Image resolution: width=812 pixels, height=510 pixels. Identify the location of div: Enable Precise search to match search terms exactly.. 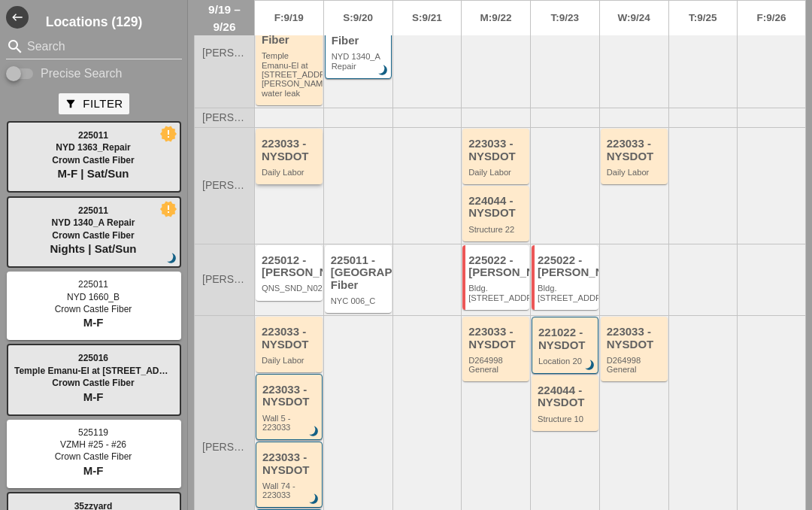
(94, 74).